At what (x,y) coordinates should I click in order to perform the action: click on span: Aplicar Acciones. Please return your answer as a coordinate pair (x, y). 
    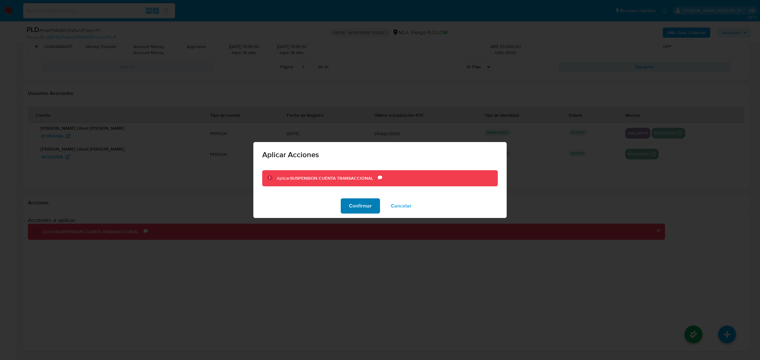
    Looking at the image, I should click on (380, 155).